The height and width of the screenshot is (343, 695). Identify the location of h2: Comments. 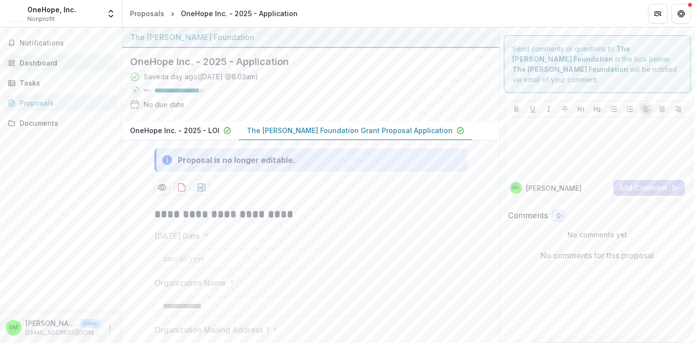
(528, 215).